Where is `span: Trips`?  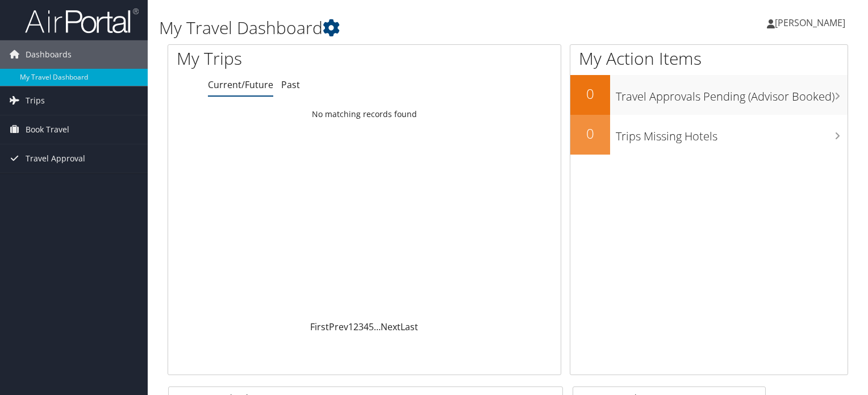
span: Trips is located at coordinates (35, 100).